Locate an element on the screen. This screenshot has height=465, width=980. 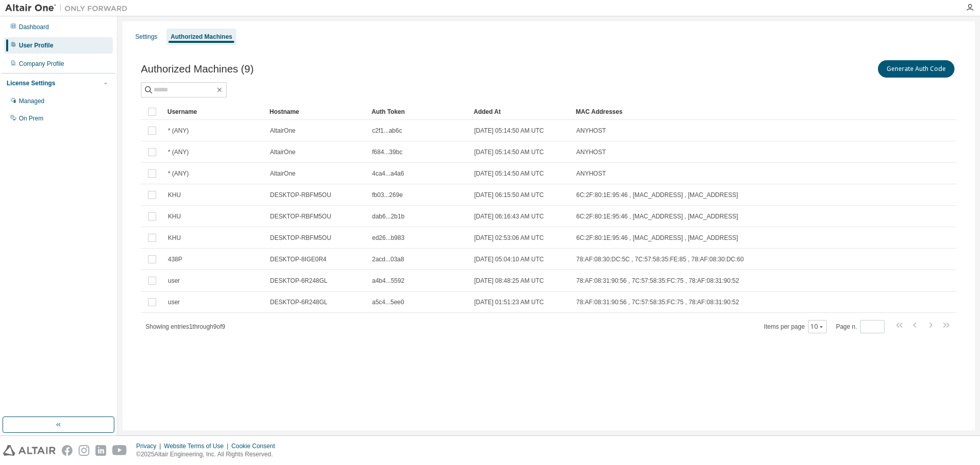
img: facebook.svg is located at coordinates (67, 450).